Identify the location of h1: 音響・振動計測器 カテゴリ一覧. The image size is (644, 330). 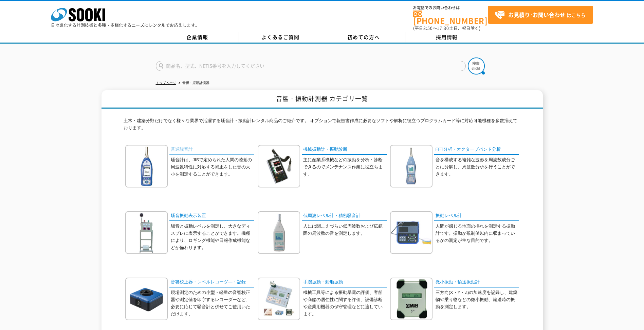
(323, 99).